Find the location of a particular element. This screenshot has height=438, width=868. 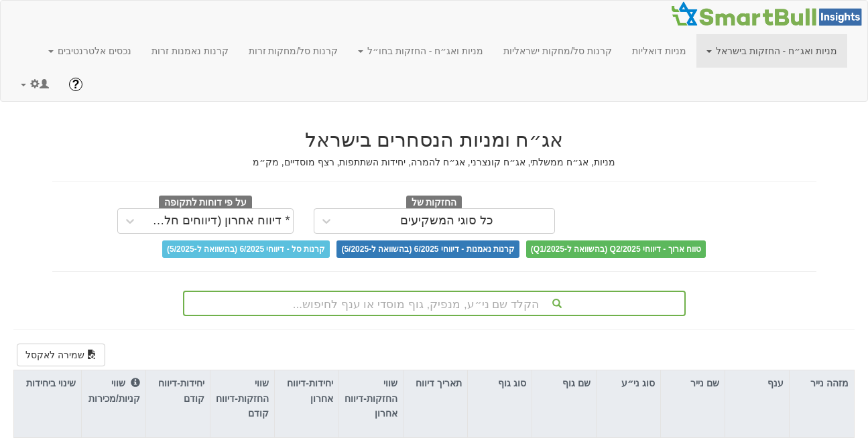

div: * דיווח אחרון (דיווחים חלקיים) is located at coordinates (217, 221).